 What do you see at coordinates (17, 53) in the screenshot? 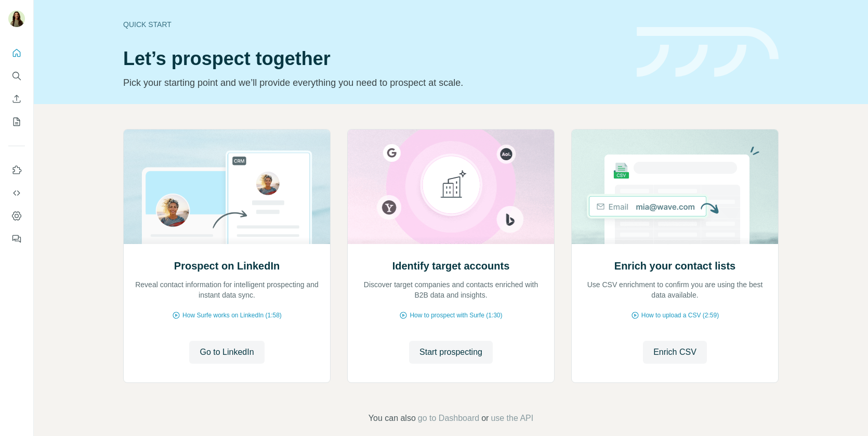
I see `button: Quick start` at bounding box center [17, 53].